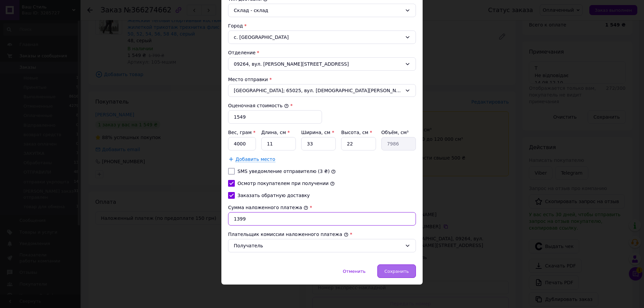 Image resolution: width=644 pixels, height=308 pixels. I want to click on label: SMS уведомление отправителю (3 ₴), so click(283, 171).